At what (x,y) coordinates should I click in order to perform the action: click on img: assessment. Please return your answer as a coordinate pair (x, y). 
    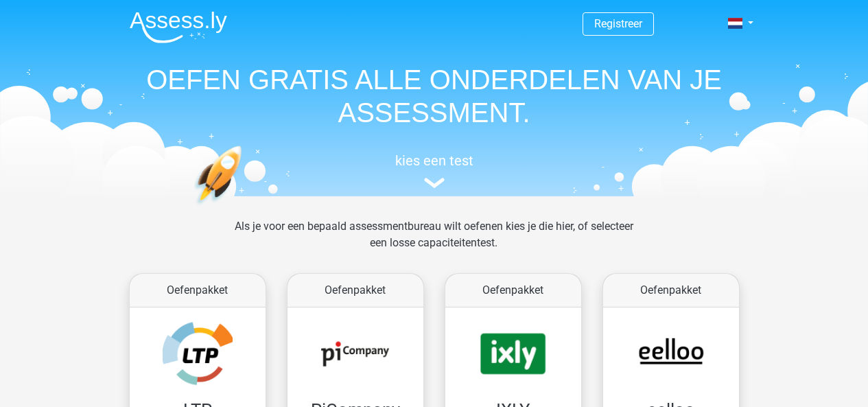
    Looking at the image, I should click on (434, 182).